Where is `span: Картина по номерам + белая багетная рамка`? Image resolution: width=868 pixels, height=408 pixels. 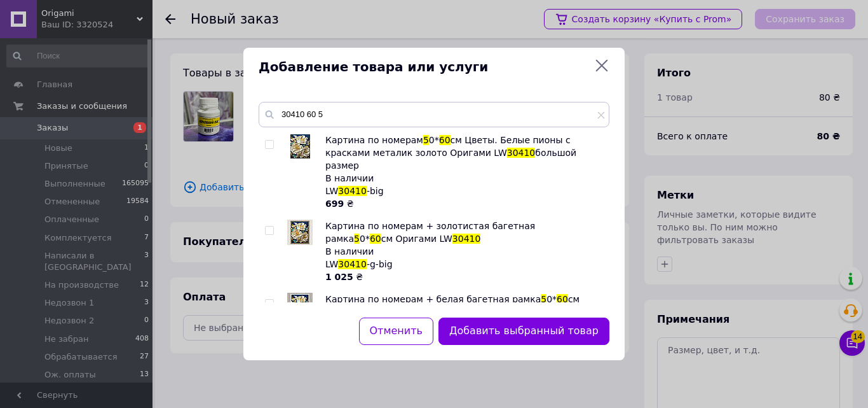 span: Картина по номерам + белая багетная рамка is located at coordinates (433, 299).